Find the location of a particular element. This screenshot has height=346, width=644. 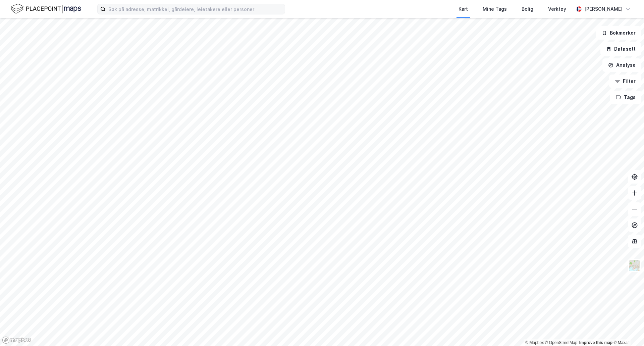

img: Z is located at coordinates (635, 265).